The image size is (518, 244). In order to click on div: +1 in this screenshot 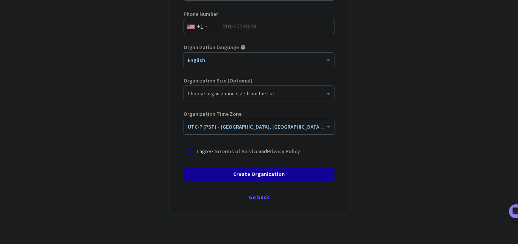, I will do `click(200, 27)`.